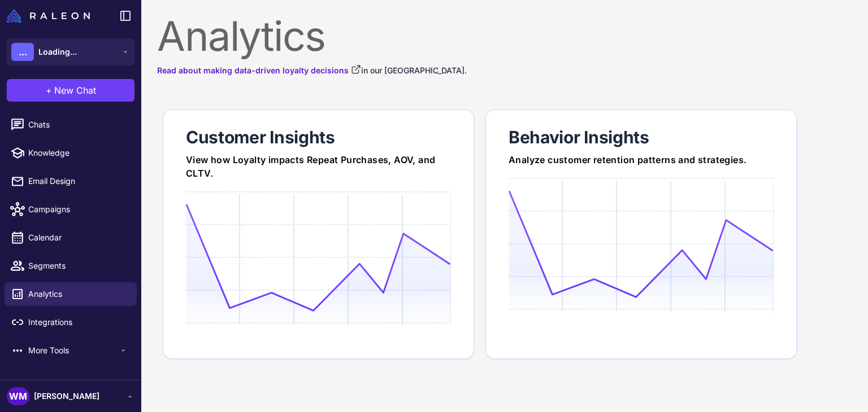 Image resolution: width=868 pixels, height=412 pixels. Describe the element at coordinates (74, 350) in the screenshot. I see `span: More Tools` at that location.